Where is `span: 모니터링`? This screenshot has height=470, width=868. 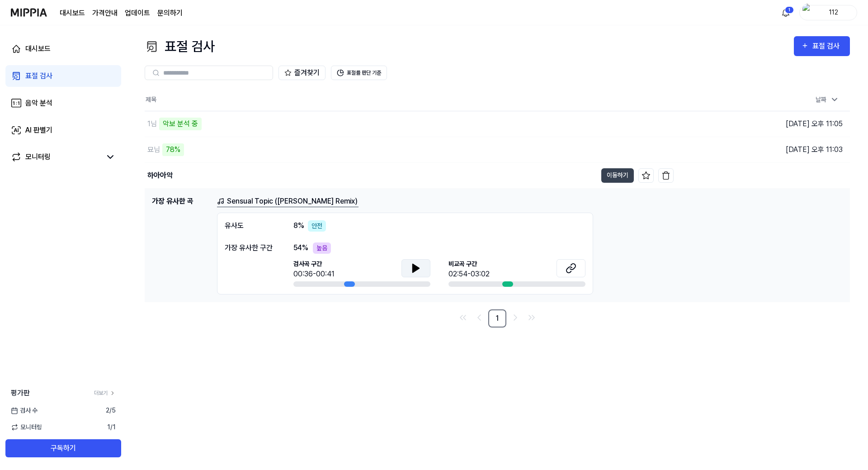 span: 모니터링 is located at coordinates (26, 427).